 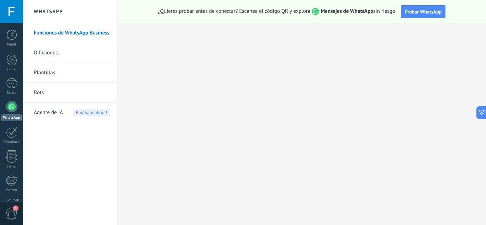 I want to click on span: 1, so click(x=16, y=208).